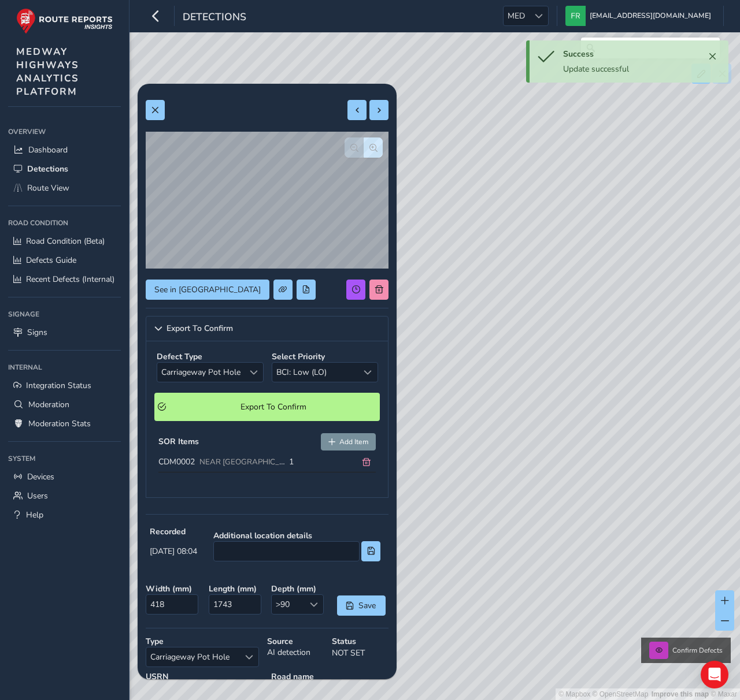  What do you see at coordinates (178, 441) in the screenshot?
I see `strong: SOR Items` at bounding box center [178, 441].